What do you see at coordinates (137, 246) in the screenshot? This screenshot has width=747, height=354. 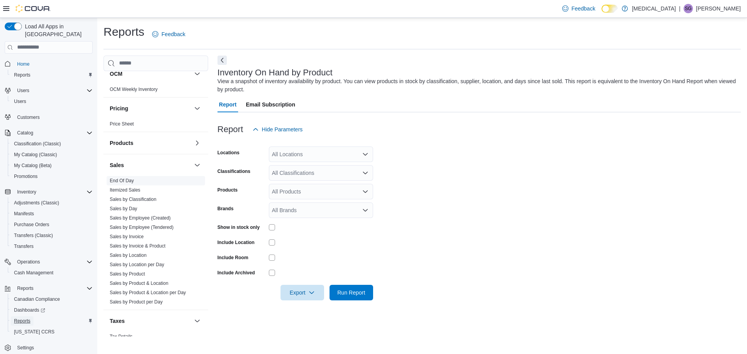 I see `span: Sales by Invoice & Product` at bounding box center [137, 246].